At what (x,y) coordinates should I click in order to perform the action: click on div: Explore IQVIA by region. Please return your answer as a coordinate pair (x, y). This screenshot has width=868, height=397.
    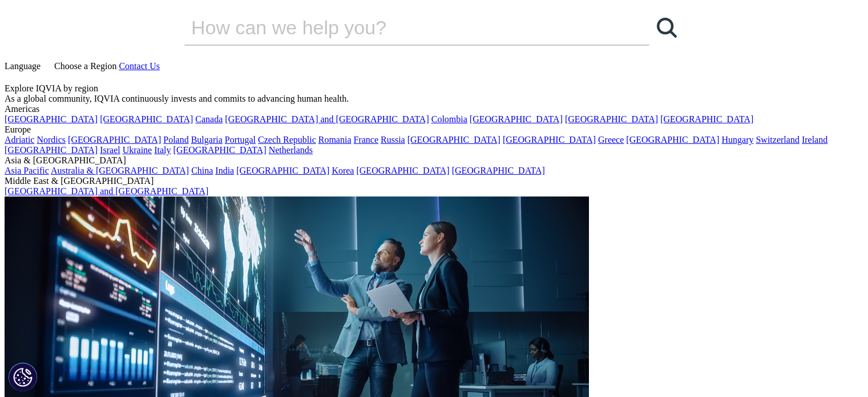
    Looking at the image, I should click on (433, 88).